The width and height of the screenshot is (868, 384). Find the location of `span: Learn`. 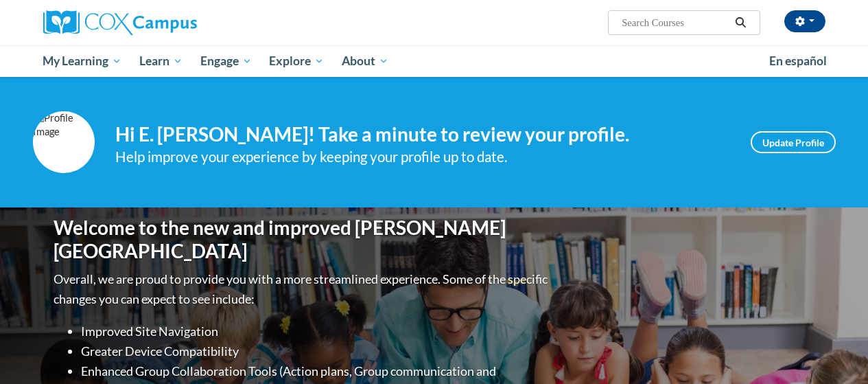

span: Learn is located at coordinates (160, 61).